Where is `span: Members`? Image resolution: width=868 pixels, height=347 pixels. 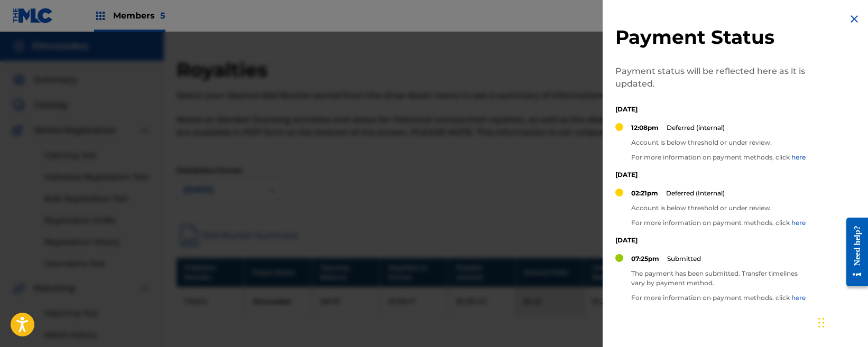 span: Members is located at coordinates (139, 15).